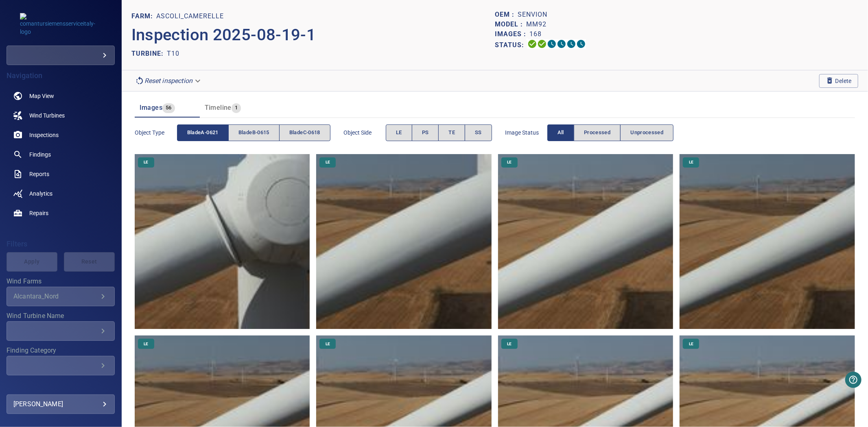 Image resolution: width=868 pixels, height=427 pixels. I want to click on p: Inspection 2025-08-19-1, so click(313, 35).